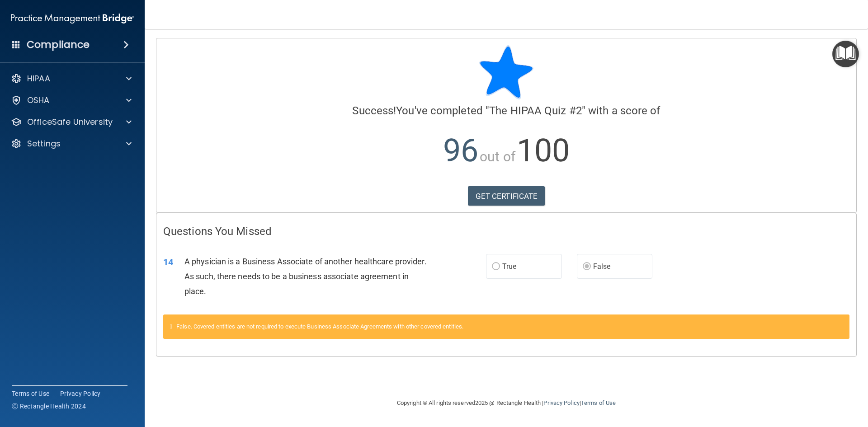  I want to click on div: Copyright © All rights reserved 2025 @ Rectangle Health | |, so click(506, 403).